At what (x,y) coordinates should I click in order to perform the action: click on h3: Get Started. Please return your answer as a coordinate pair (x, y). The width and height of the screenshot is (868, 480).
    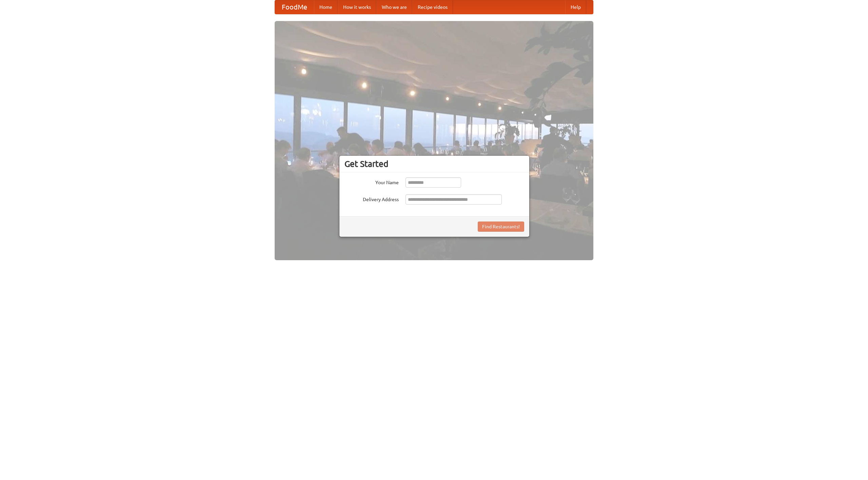
    Looking at the image, I should click on (434, 164).